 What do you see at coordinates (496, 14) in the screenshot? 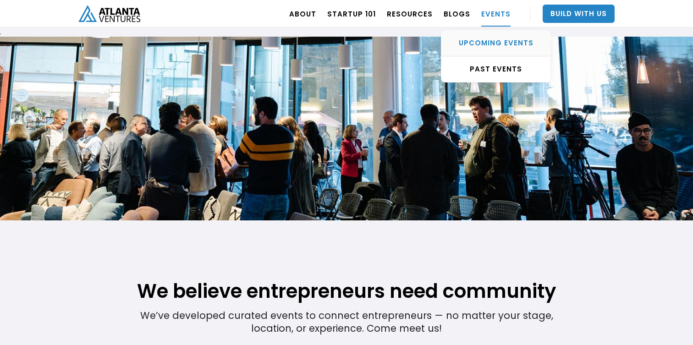
I see `a: EVENTS` at bounding box center [496, 14].